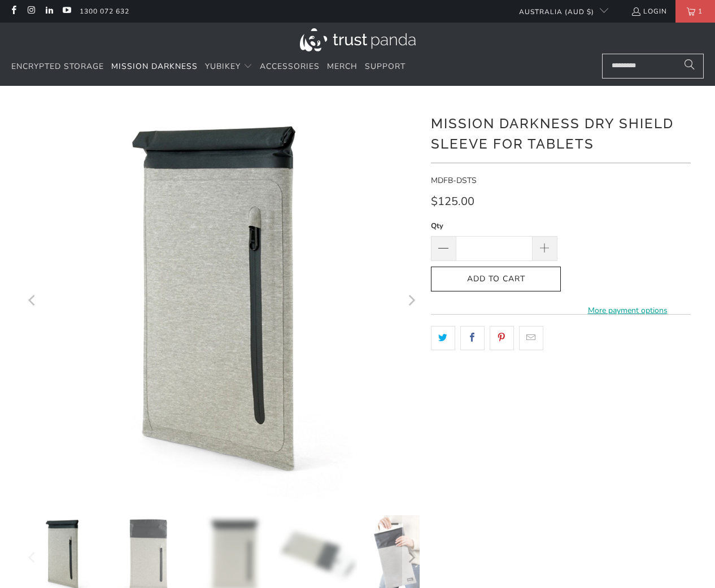 The image size is (715, 588). What do you see at coordinates (495, 226) in the screenshot?
I see `label: Qty` at bounding box center [495, 226].